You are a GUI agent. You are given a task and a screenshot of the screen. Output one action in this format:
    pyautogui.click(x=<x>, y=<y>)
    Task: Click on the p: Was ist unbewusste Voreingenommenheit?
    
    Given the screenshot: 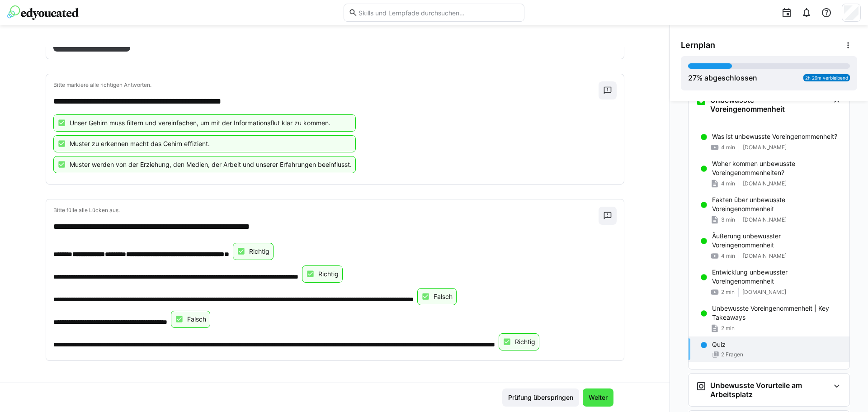 What is the action you would take?
    pyautogui.click(x=774, y=137)
    